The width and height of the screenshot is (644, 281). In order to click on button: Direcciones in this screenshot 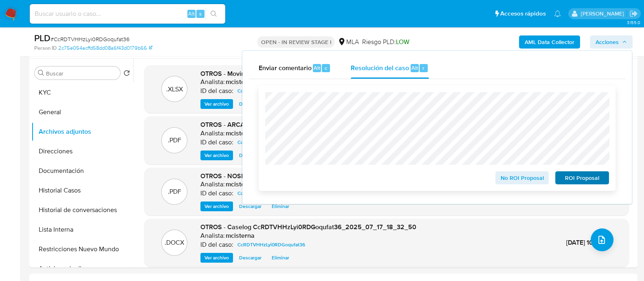, I will do `click(82, 151)`.